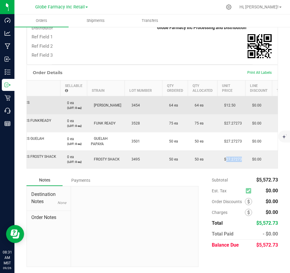 Image resolution: width=290 pixels, height=273 pixels. I want to click on inline-svg: Retail, so click(8, 98).